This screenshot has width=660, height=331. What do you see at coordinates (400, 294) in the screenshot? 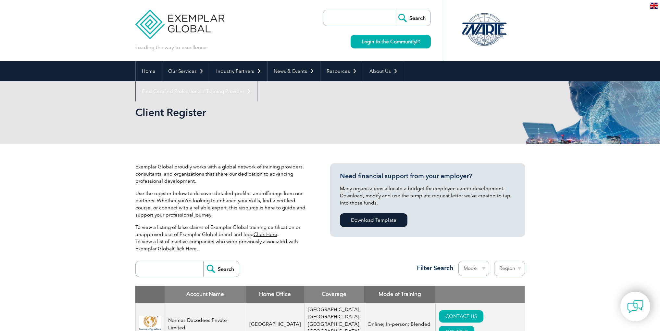
I see `th: Mode of Training: activate to sort column ascending` at bounding box center [400, 294].